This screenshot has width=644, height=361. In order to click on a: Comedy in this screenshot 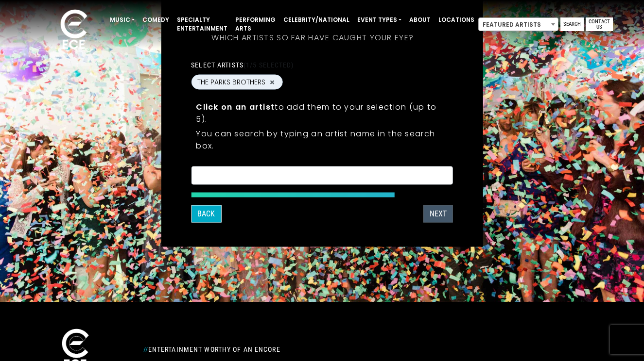, I will do `click(156, 20)`.